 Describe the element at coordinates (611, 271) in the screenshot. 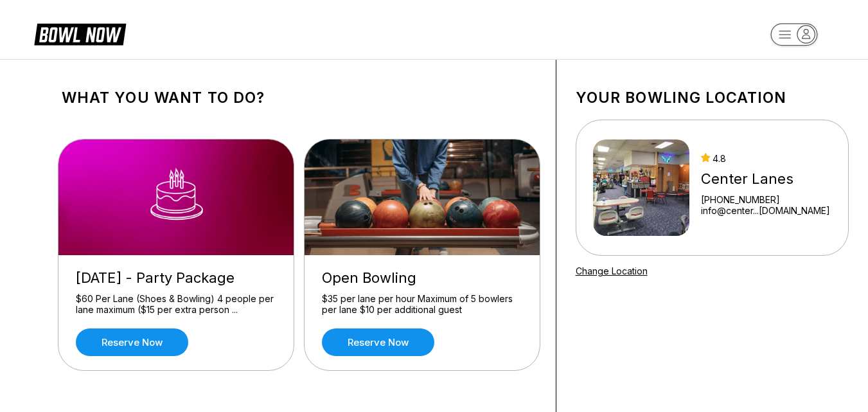

I see `a: Change Location` at that location.